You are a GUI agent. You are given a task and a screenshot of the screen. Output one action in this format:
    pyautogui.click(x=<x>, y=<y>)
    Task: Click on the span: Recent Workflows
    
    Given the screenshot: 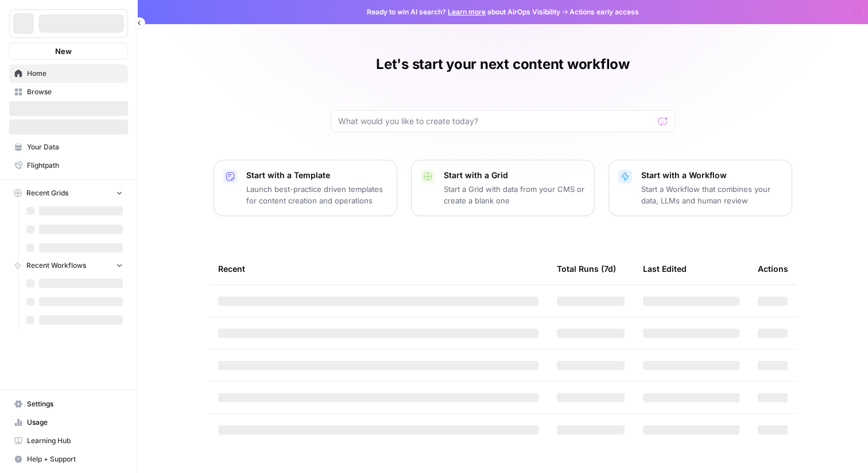 What is the action you would take?
    pyautogui.click(x=56, y=266)
    